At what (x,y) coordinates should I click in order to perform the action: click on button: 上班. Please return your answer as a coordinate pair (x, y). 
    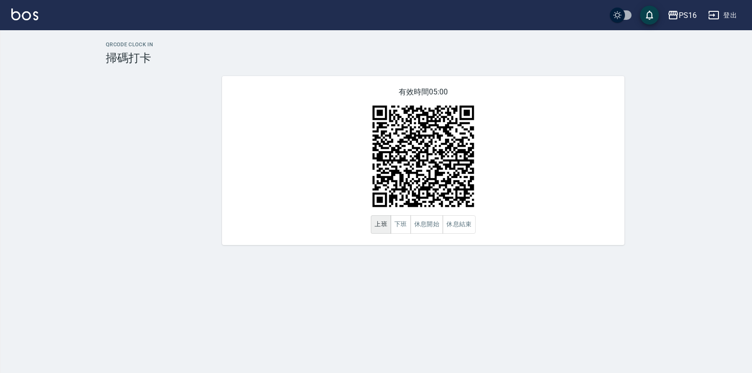
    Looking at the image, I should click on (381, 224).